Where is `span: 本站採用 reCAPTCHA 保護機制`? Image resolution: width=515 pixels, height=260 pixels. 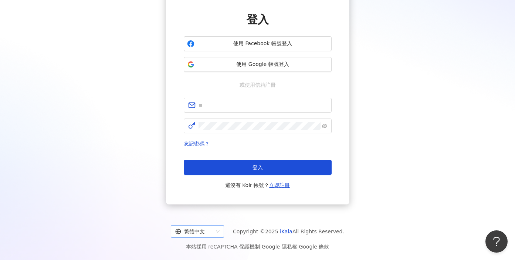 span: 本站採用 reCAPTCHA 保護機制 is located at coordinates (257, 246).